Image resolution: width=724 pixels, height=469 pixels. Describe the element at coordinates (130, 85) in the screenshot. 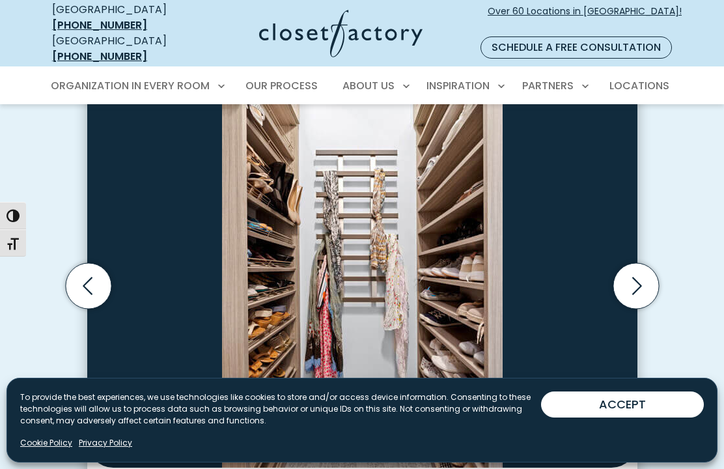

I see `span: Organization in Every Room` at that location.